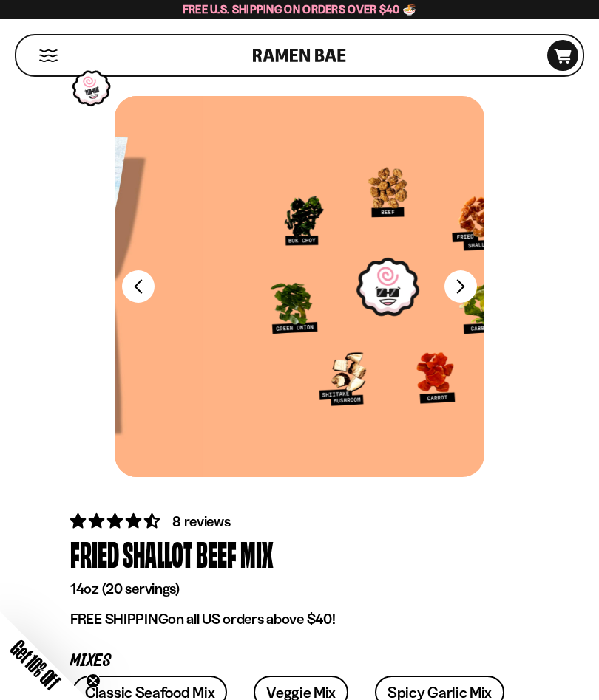  What do you see at coordinates (119, 619) in the screenshot?
I see `strong: FREE SHIPPING` at bounding box center [119, 619].